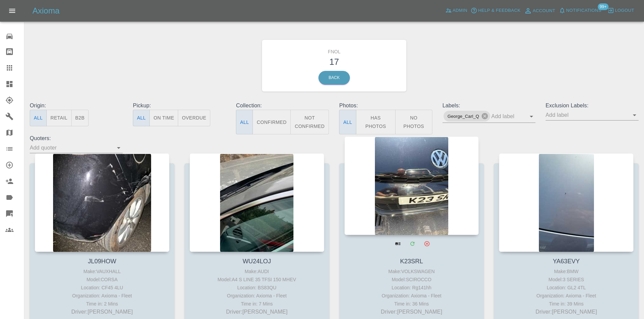 This screenshot has width=644, height=319. I want to click on a: Modify, so click(412, 244).